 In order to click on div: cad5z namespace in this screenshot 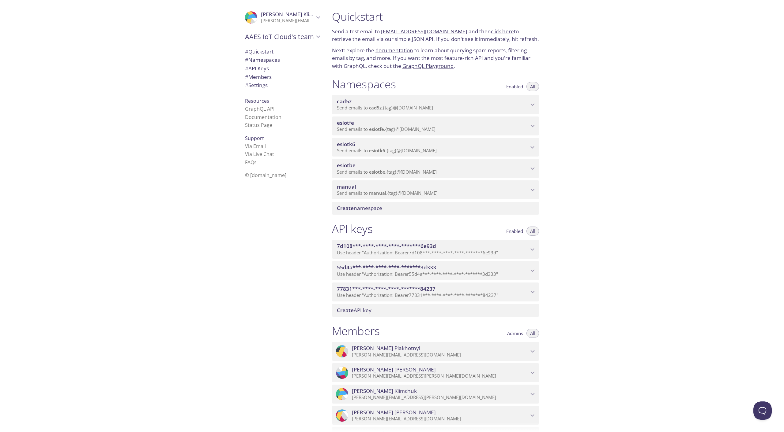, I will do `click(435, 105)`.